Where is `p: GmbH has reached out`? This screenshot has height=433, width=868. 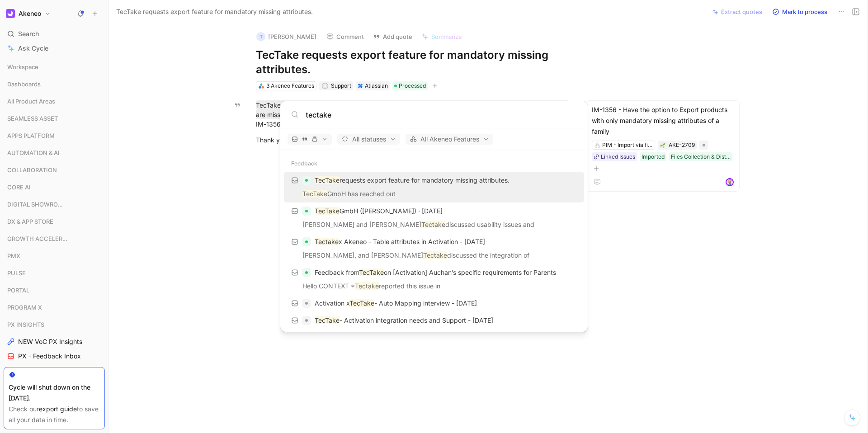
p: GmbH has reached out is located at coordinates (434, 195).